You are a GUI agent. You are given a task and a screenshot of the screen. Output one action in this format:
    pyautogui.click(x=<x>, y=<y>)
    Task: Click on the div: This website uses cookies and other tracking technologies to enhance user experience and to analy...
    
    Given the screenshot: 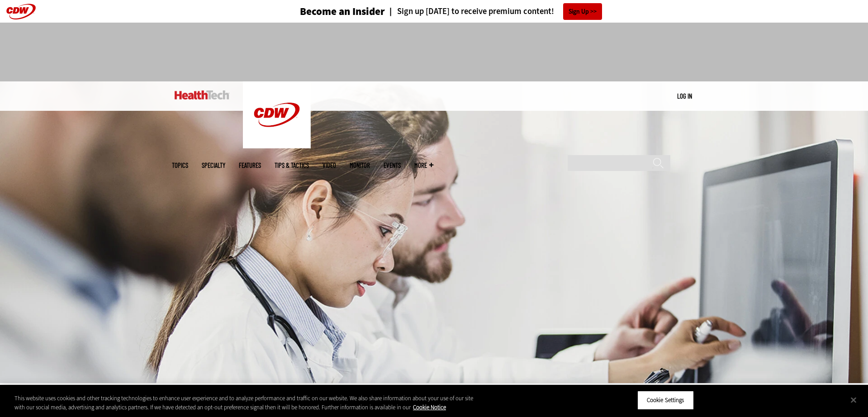 What is the action you would take?
    pyautogui.click(x=245, y=402)
    